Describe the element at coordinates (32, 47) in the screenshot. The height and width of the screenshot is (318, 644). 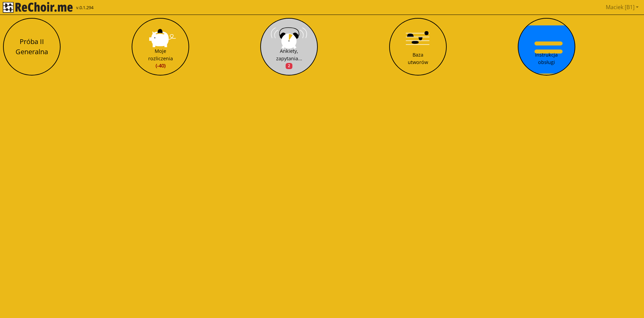
I see `button: Próba II Generalna` at that location.